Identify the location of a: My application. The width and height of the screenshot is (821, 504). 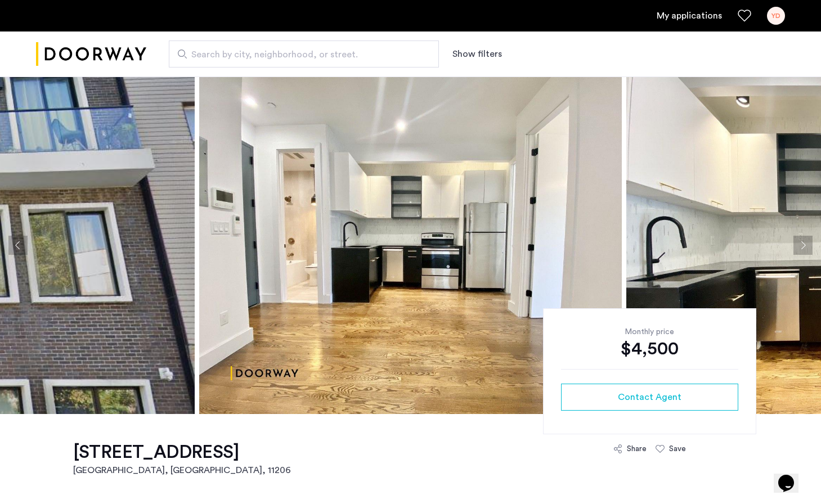
(689, 16).